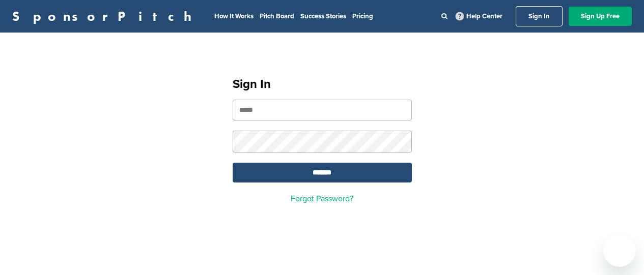 This screenshot has height=275, width=644. Describe the element at coordinates (600, 16) in the screenshot. I see `a: Sign Up Free` at that location.